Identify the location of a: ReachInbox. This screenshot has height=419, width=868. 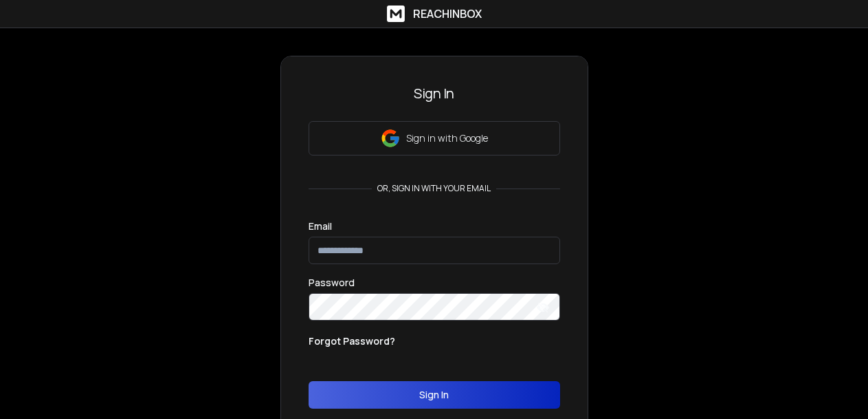
(434, 14).